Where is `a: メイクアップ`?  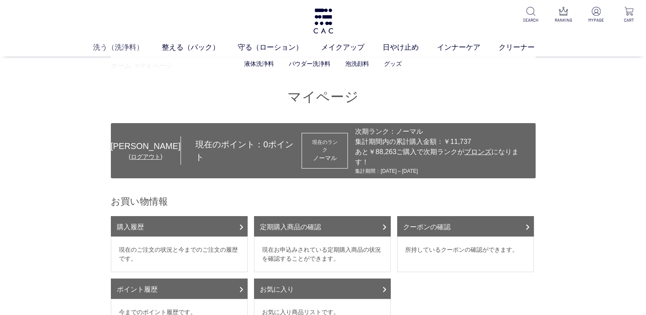 a: メイクアップ is located at coordinates (352, 48).